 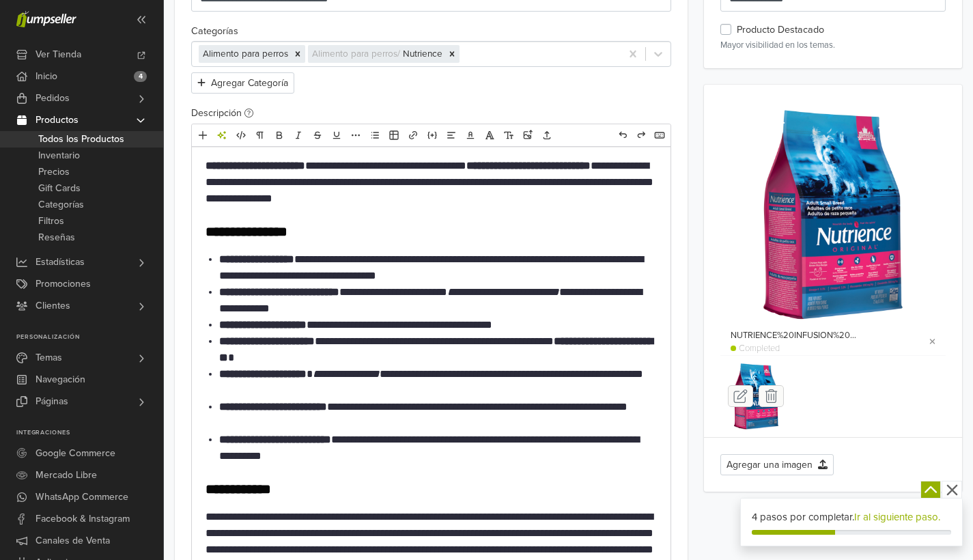 What do you see at coordinates (60, 188) in the screenshot?
I see `span: Gift Cards` at bounding box center [60, 188].